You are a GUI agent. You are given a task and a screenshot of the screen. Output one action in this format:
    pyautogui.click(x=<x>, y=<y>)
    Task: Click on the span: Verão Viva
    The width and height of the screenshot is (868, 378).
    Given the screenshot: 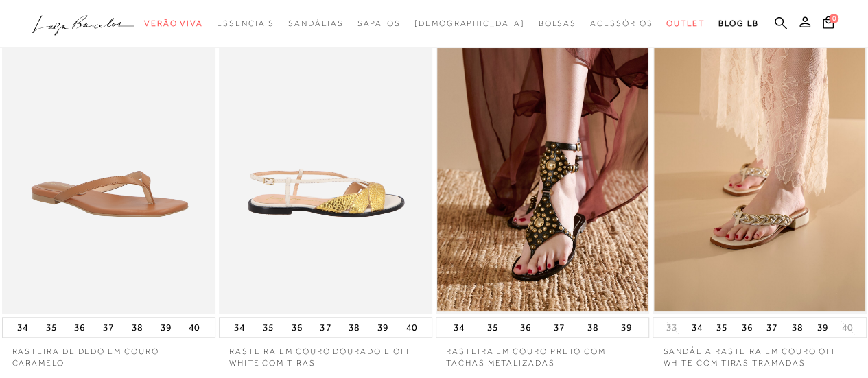 What is the action you would take?
    pyautogui.click(x=174, y=23)
    